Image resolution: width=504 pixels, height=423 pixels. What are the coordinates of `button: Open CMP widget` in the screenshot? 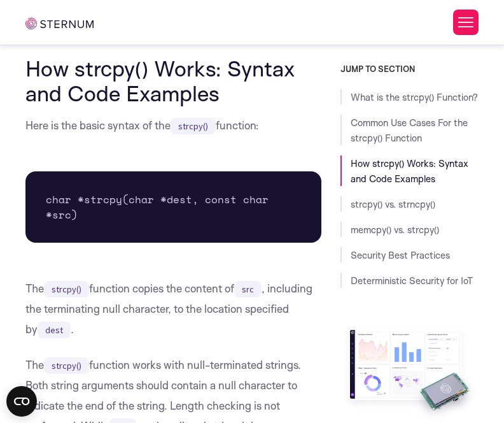 It's located at (22, 401).